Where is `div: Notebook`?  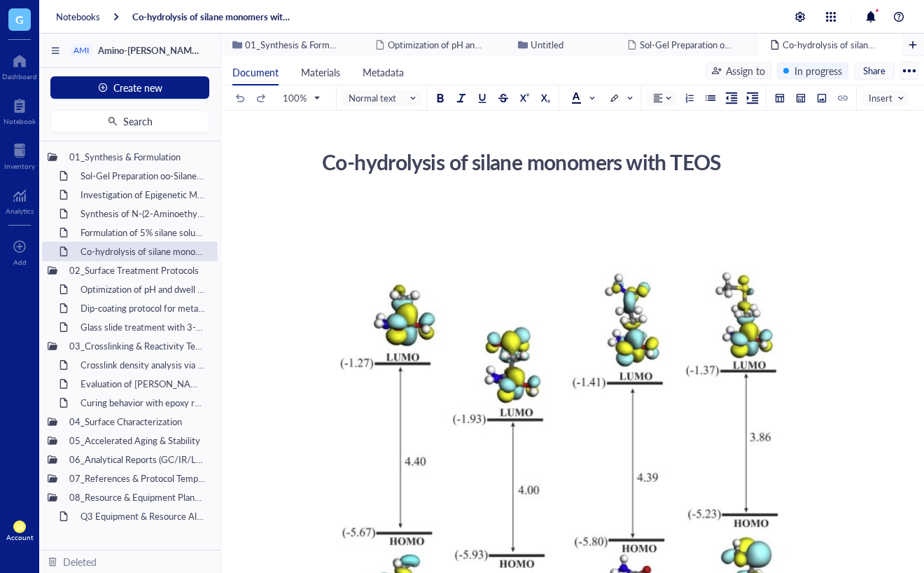
div: Notebook is located at coordinates (20, 121).